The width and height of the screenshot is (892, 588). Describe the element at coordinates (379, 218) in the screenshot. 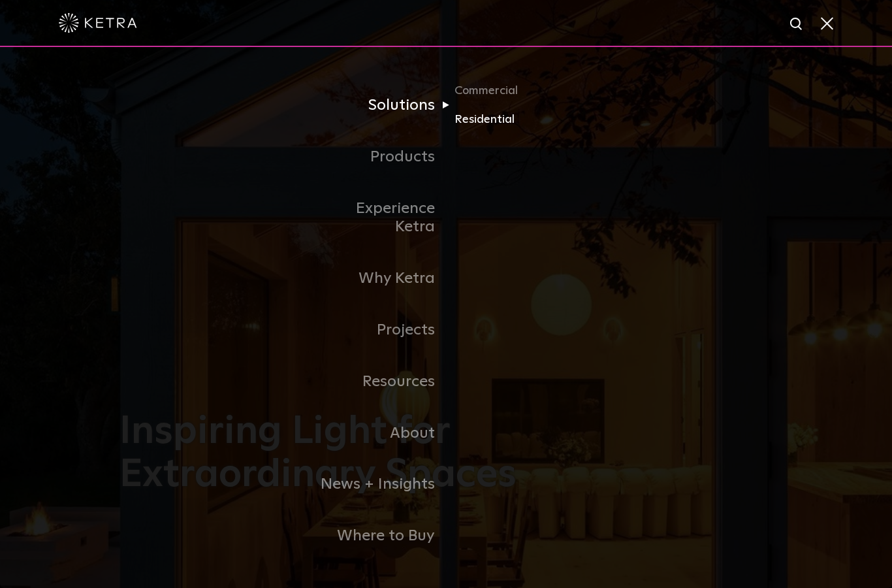

I see `a: Experience Ketra` at that location.